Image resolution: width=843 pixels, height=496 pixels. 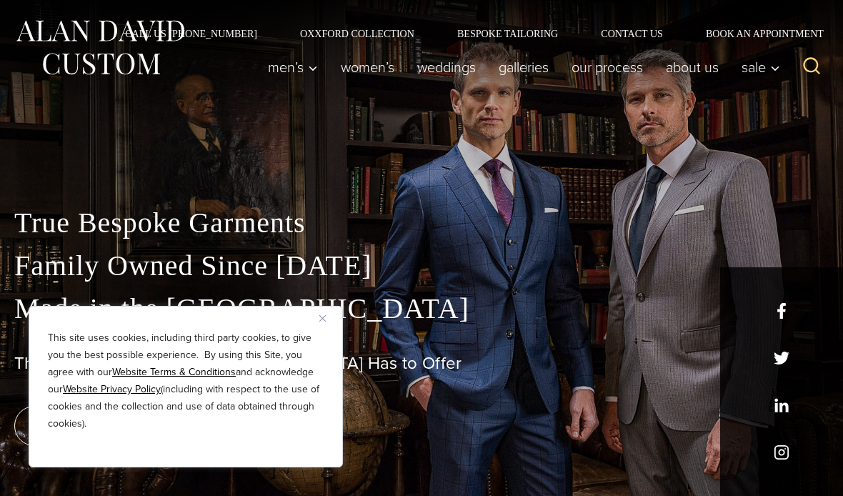 What do you see at coordinates (524, 67) in the screenshot?
I see `a: Galleries` at bounding box center [524, 67].